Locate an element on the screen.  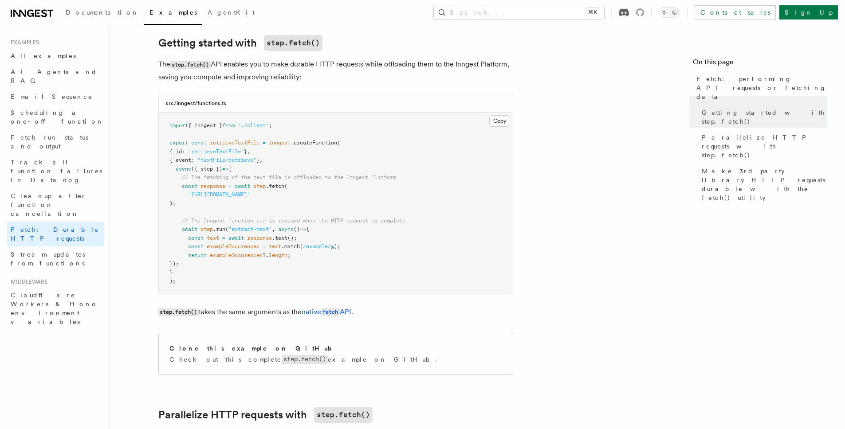
span: Getting started with step.fetch() is located at coordinates (764, 117).